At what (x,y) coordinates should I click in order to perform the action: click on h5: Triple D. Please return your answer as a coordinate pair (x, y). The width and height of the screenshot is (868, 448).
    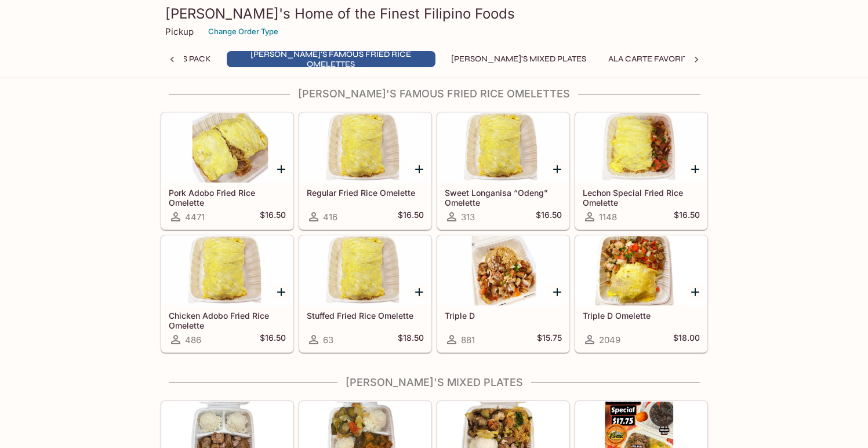
    Looking at the image, I should click on (504, 315).